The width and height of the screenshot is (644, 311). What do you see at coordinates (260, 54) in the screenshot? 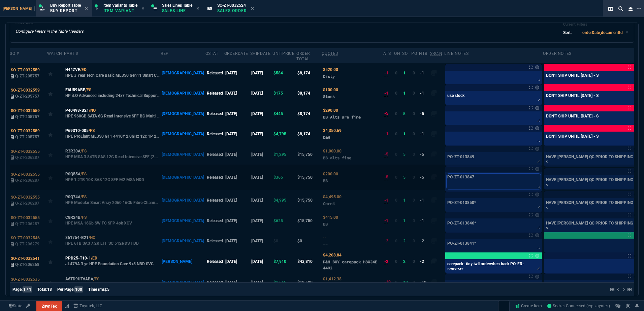
I see `div: shipDate` at bounding box center [260, 54].